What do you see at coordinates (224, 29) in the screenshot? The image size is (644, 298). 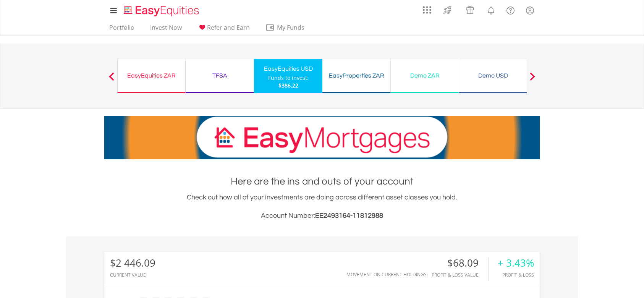 I see `a: Refer and Earn` at bounding box center [224, 29].